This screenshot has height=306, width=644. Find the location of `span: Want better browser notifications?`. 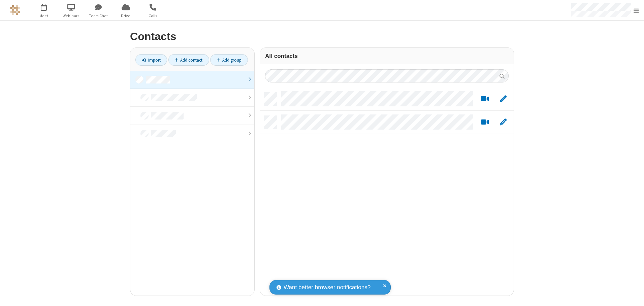

span: Want better browser notifications? is located at coordinates (327, 288).